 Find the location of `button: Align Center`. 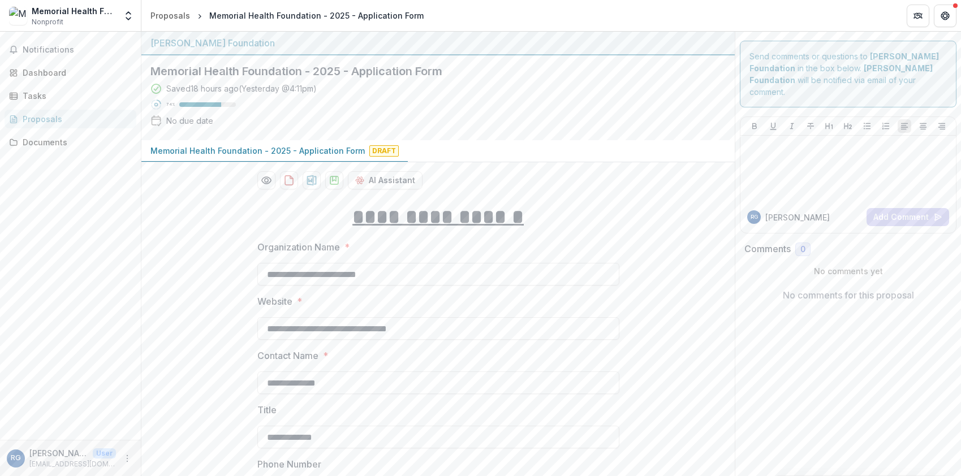

button: Align Center is located at coordinates (923, 126).